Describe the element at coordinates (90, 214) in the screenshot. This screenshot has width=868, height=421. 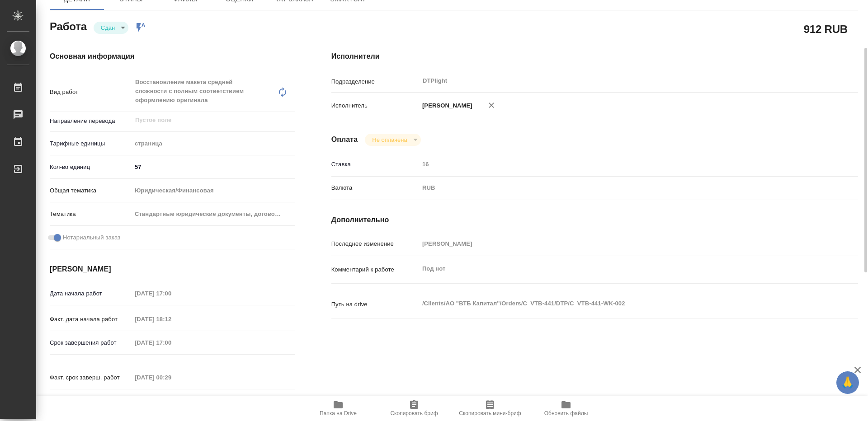
I see `p: Тематика` at that location.